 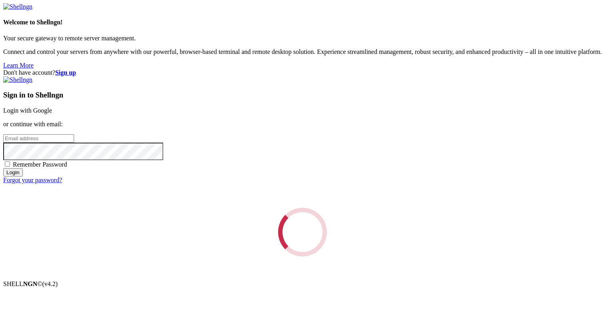 What do you see at coordinates (7, 164) in the screenshot?
I see `input: Remember Password` at bounding box center [7, 164].